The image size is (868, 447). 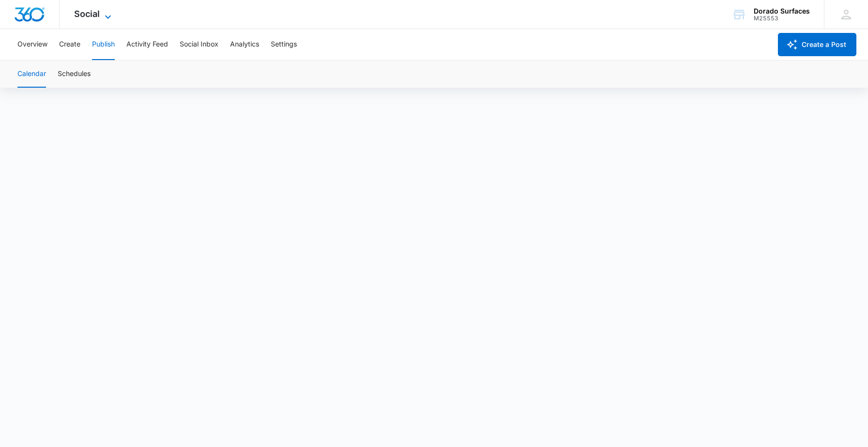 I want to click on div: account name, so click(x=781, y=11).